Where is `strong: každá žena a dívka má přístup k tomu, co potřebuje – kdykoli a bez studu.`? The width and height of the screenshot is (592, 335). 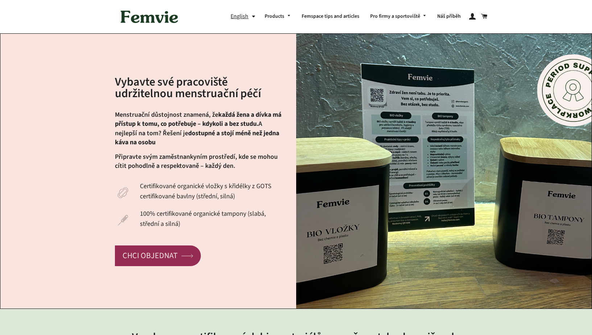
strong: každá žena a dívka má přístup k tomu, co potřebuje – kdykoli a bez studu. is located at coordinates (198, 119).